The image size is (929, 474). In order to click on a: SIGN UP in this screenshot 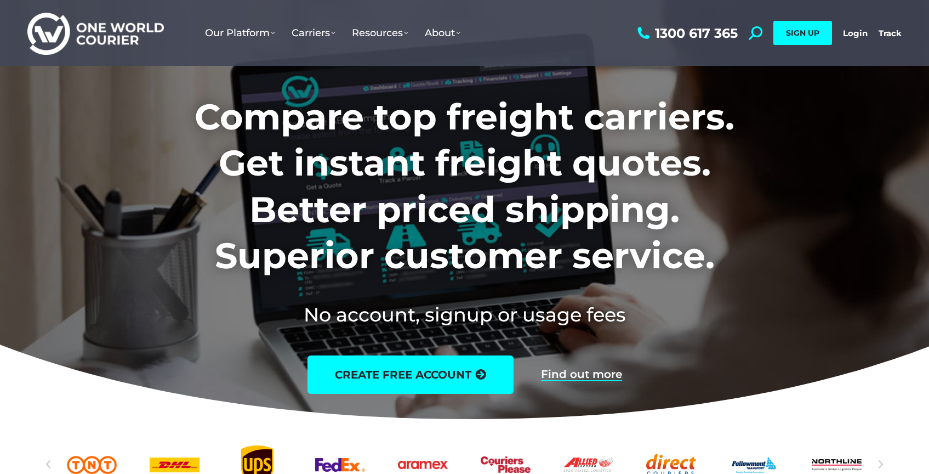, I will do `click(802, 33)`.